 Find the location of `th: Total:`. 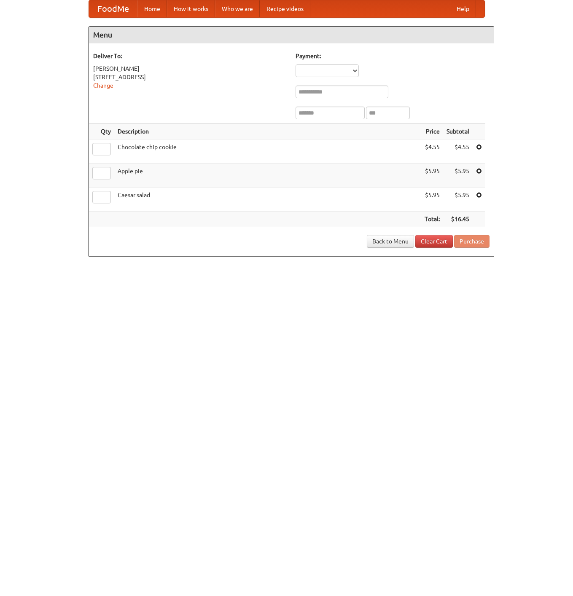

th: Total: is located at coordinates (432, 219).